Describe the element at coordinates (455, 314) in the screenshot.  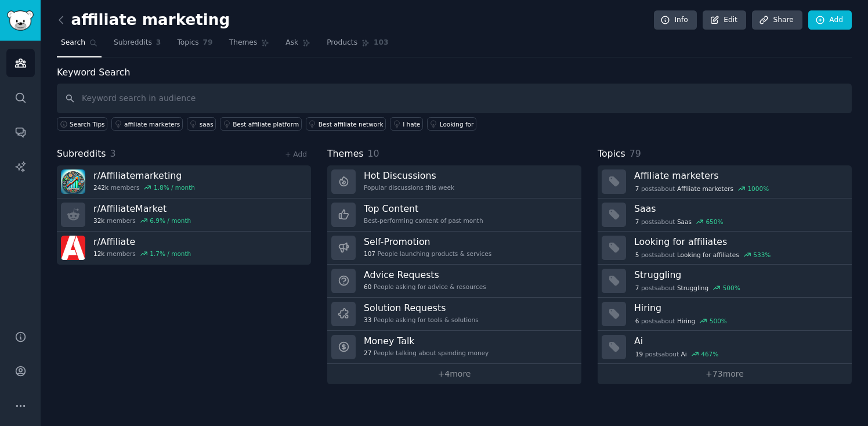
I see `a: Solution Requests33People asking for tools & solutions` at that location.